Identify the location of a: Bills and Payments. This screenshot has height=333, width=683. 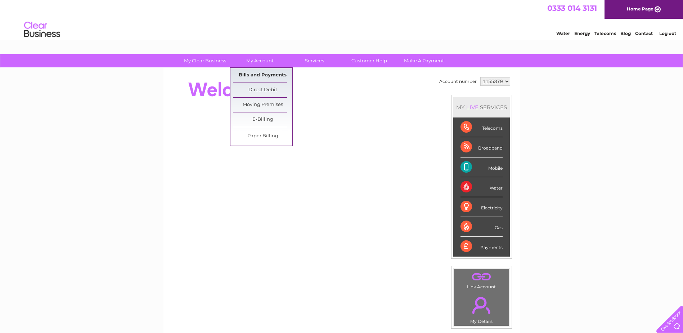
(263, 75).